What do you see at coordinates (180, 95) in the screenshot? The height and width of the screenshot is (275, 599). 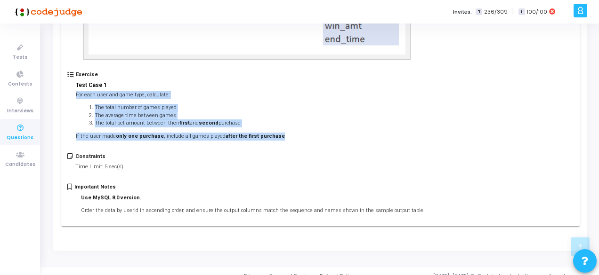 I see `p: For each user and game type, calculate:` at bounding box center [180, 95].